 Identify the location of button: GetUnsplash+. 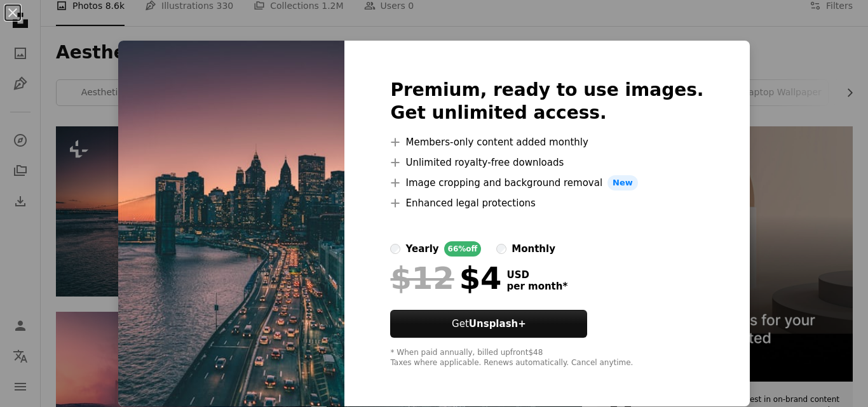
(489, 324).